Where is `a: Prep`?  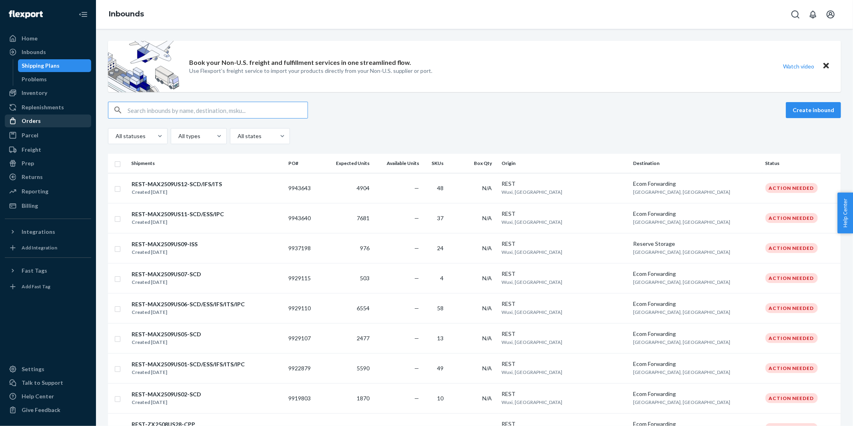 a: Prep is located at coordinates (48, 163).